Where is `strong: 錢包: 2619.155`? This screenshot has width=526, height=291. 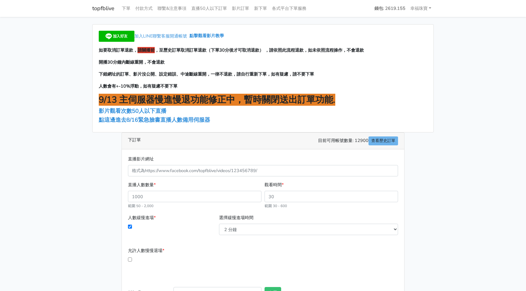 strong: 錢包: 2619.155 is located at coordinates (390, 8).